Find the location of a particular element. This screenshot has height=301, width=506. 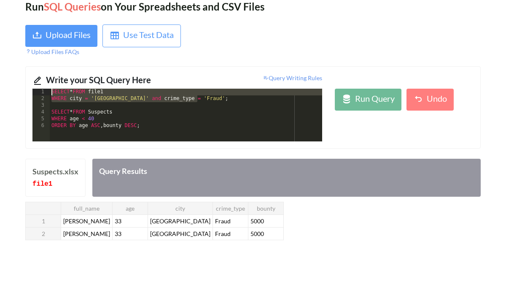

div: Run Query is located at coordinates (375, 100).